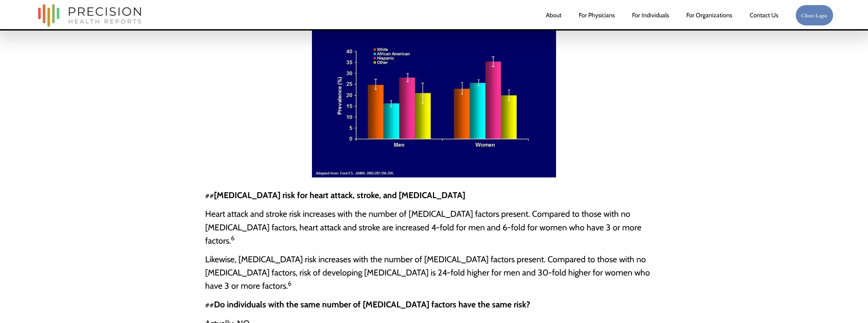 The width and height of the screenshot is (868, 323). Describe the element at coordinates (597, 16) in the screenshot. I see `a: For Physicians` at that location.